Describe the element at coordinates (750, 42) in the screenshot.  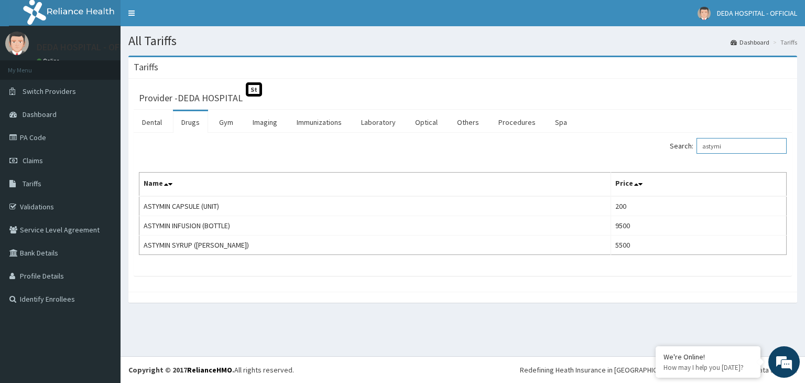
I see `a: Dashboard` at that location.